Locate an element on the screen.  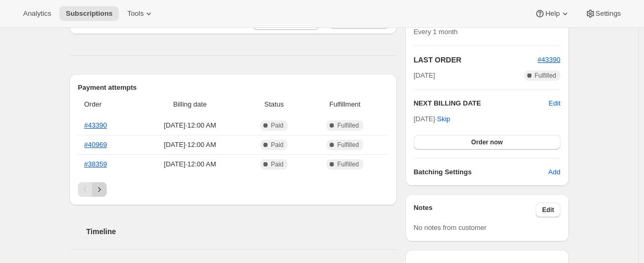
span: No notes from customer is located at coordinates (450, 227).